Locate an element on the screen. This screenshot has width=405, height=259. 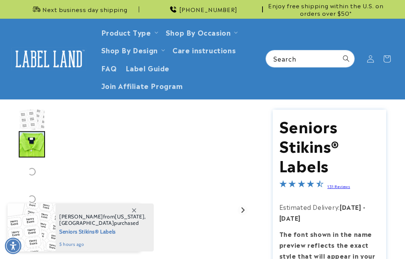
summary: Shop By Design is located at coordinates (132, 50).